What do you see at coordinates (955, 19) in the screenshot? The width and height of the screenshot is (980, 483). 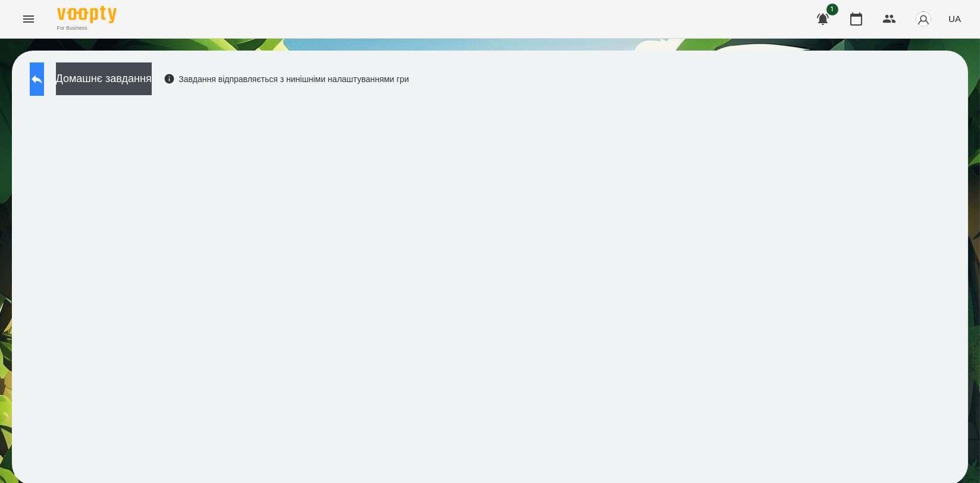 I see `span: UA` at bounding box center [955, 19].